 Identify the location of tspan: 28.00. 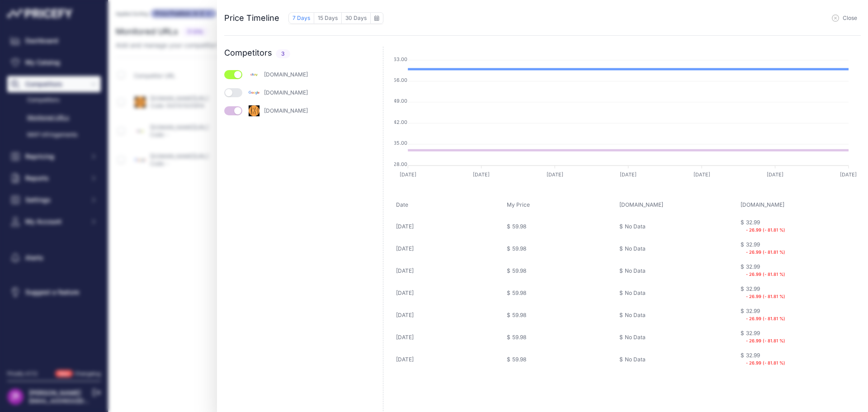
(400, 164).